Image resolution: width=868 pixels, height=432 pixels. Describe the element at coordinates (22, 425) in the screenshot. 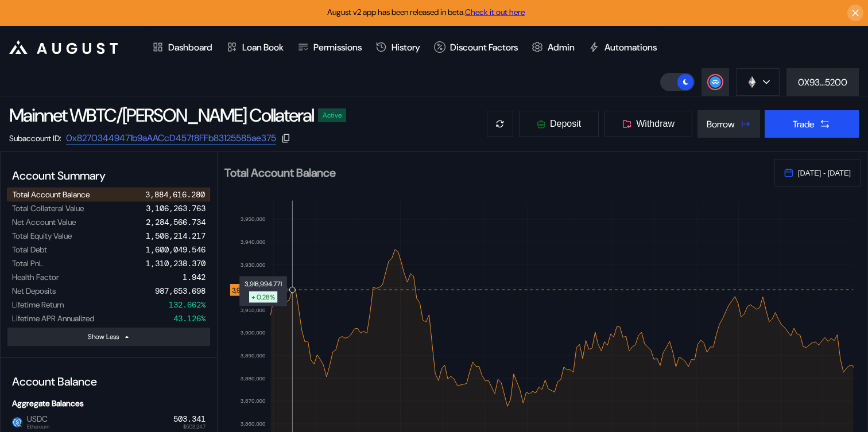

I see `img: svg+xml,%3c` at that location.